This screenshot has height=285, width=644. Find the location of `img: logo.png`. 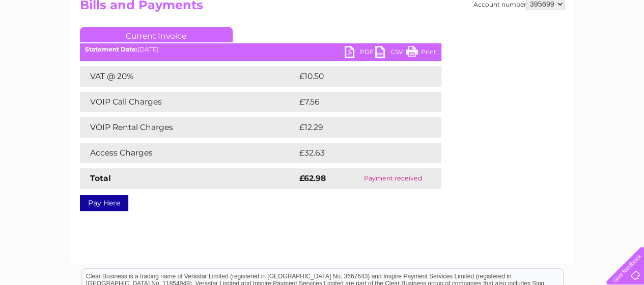

img: logo.png is located at coordinates (48, 42).